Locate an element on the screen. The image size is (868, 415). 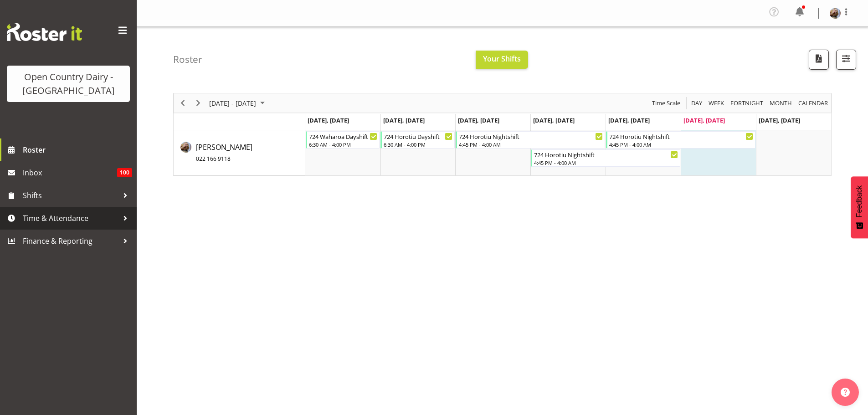
div: Previous is located at coordinates (183, 103).